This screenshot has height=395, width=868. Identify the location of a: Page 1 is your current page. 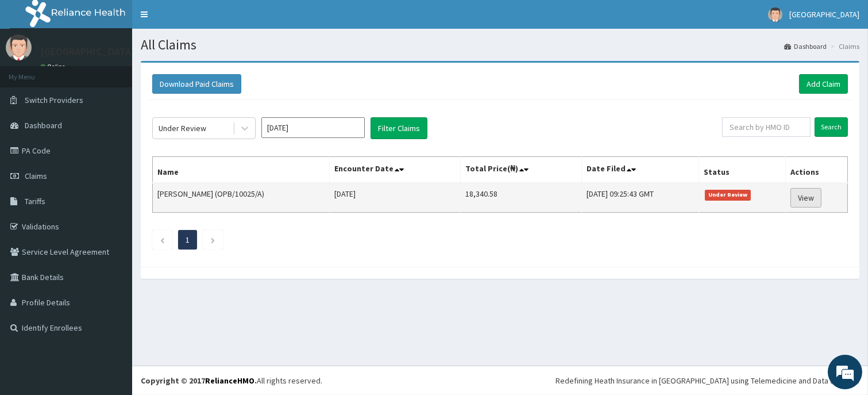
(188, 240).